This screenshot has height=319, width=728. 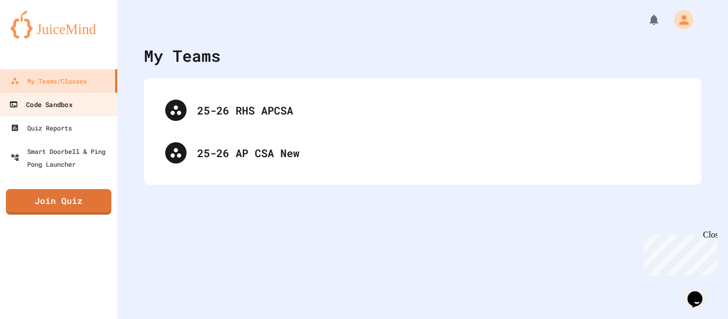 I want to click on a: Join Quiz, so click(x=59, y=202).